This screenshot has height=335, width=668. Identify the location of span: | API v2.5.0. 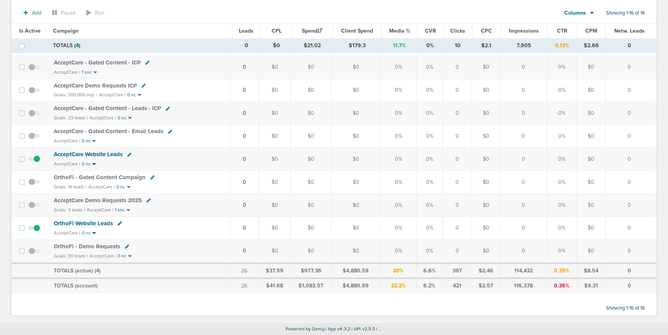
(363, 329).